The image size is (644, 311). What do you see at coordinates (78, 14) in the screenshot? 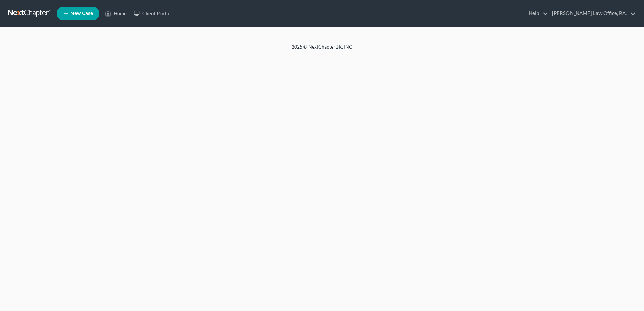
I see `new-legal-case-button: New Case` at bounding box center [78, 14].